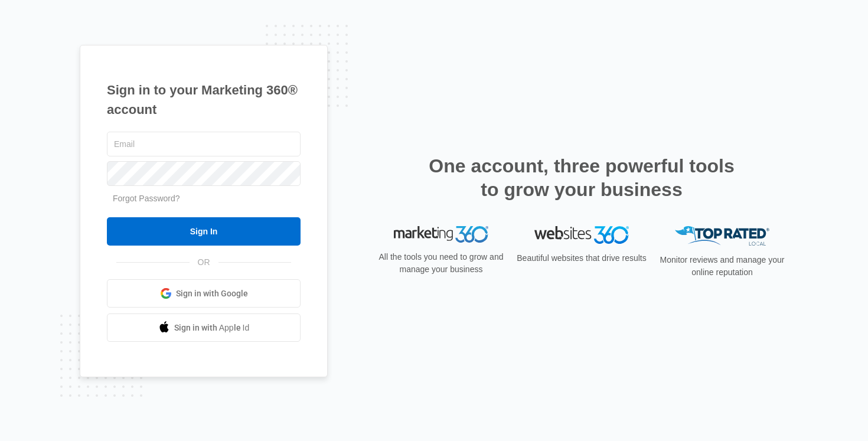 This screenshot has width=868, height=441. What do you see at coordinates (582, 178) in the screenshot?
I see `h2: One account, three powerful tools to grow your business` at bounding box center [582, 178].